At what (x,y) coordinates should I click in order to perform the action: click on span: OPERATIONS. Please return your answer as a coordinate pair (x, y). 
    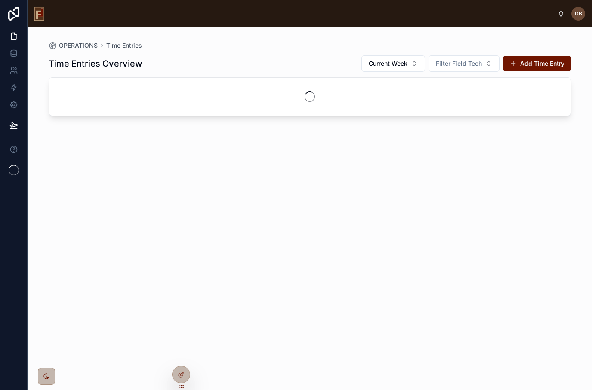
    Looking at the image, I should click on (78, 46).